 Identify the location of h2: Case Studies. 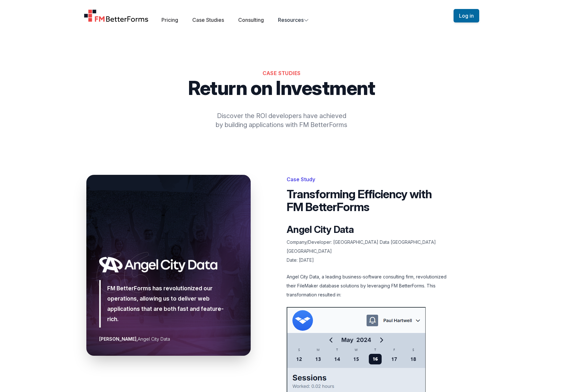
(282, 73).